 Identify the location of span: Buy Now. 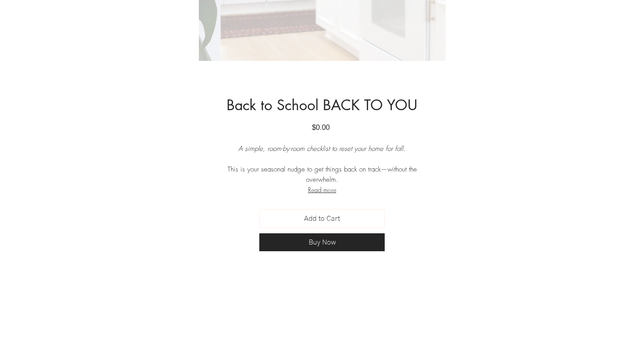
(322, 242).